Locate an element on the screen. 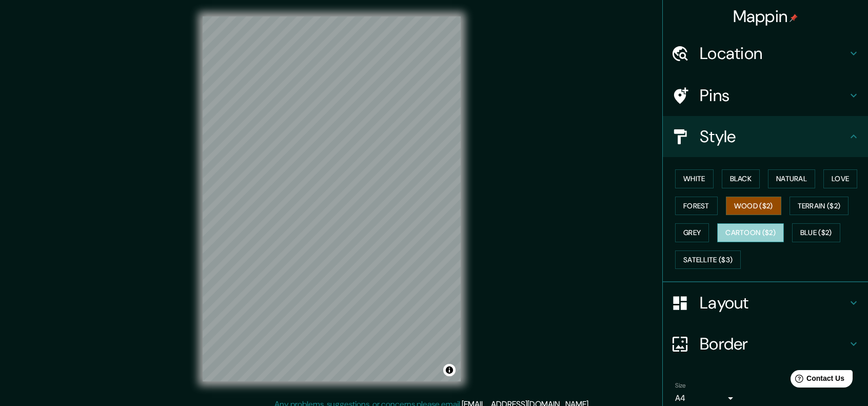  button: Cartoon ($2) is located at coordinates (751, 232).